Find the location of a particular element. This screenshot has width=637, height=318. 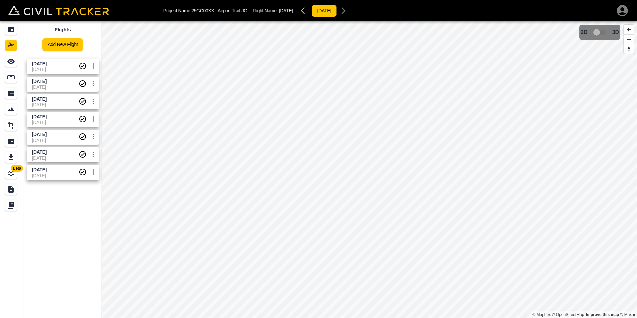

a: Map feedback is located at coordinates (602, 314).